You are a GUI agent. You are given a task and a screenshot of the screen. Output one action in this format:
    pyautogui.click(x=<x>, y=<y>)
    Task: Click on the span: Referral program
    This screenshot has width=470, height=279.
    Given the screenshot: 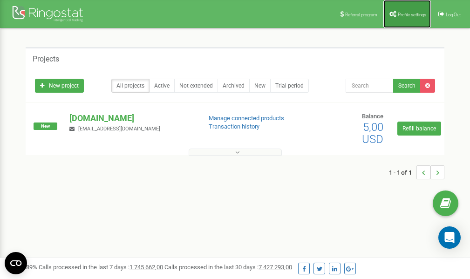 What is the action you would take?
    pyautogui.click(x=361, y=14)
    